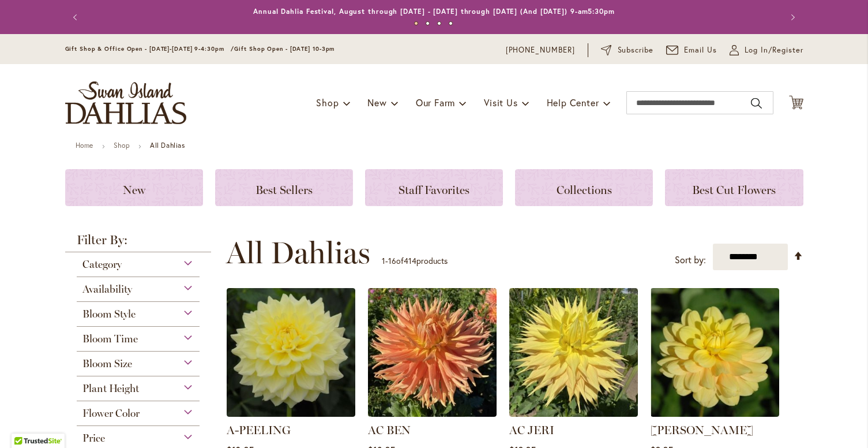 Image resolution: width=868 pixels, height=448 pixels. Describe the element at coordinates (573, 413) in the screenshot. I see `a: AC Jeri` at that location.